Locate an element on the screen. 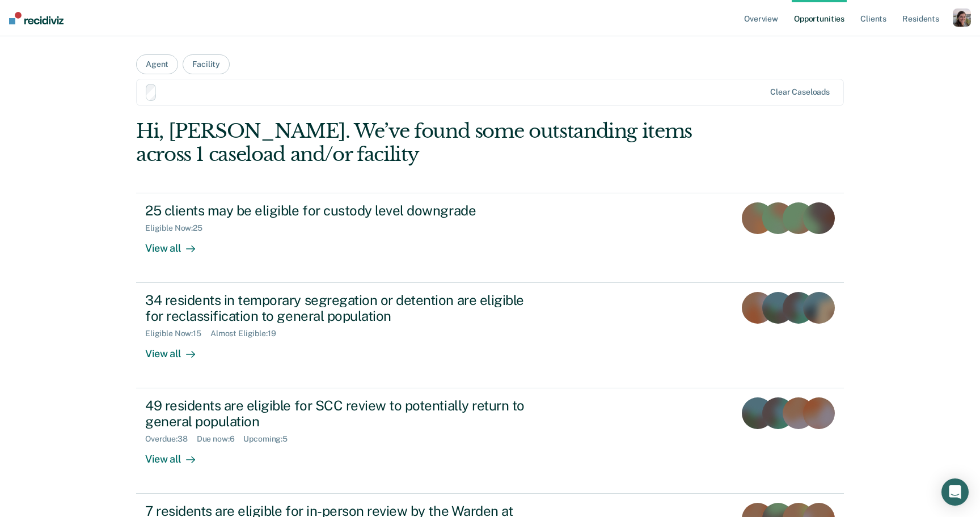 This screenshot has height=517, width=980. div: Eligible Now : 25 is located at coordinates (178, 228).